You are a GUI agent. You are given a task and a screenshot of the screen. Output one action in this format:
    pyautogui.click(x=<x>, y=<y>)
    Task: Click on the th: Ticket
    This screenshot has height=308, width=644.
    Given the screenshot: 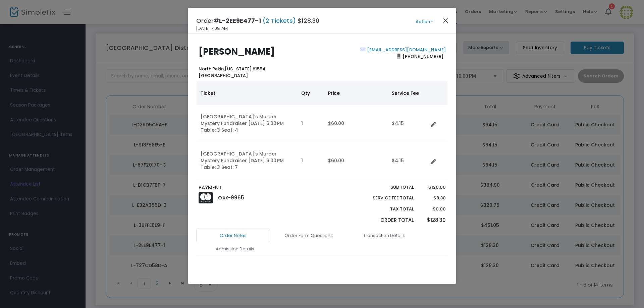 What is the action you would take?
    pyautogui.click(x=247, y=93)
    